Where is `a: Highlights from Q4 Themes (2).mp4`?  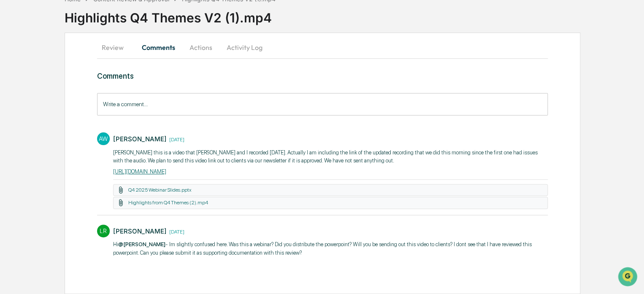
a: Highlights from Q4 Themes (2).mp4 is located at coordinates (168, 202).